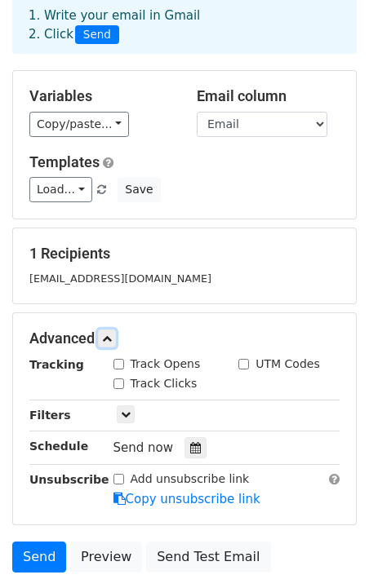  Describe the element at coordinates (40, 557) in the screenshot. I see `a: Send` at that location.